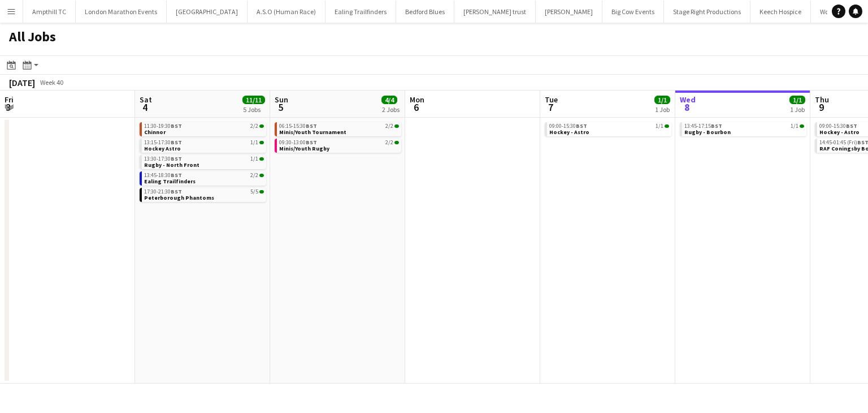  I want to click on span: Peterborough Phantoms, so click(179, 198).